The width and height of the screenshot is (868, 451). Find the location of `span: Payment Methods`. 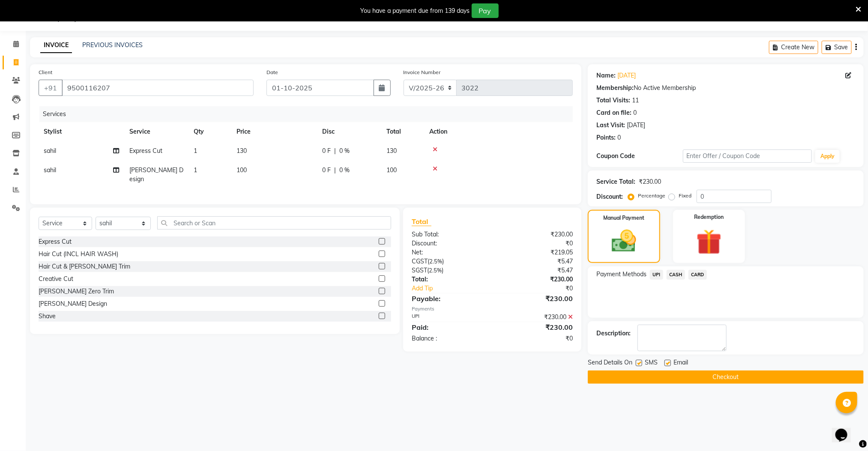

span: Payment Methods is located at coordinates (621, 274).